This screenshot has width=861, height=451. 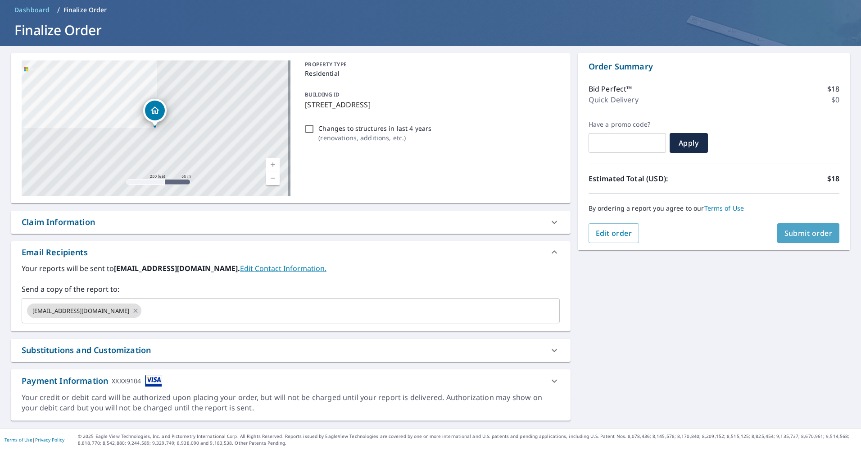 What do you see at coordinates (431, 10) in the screenshot?
I see `nav: breadcrumb` at bounding box center [431, 10].